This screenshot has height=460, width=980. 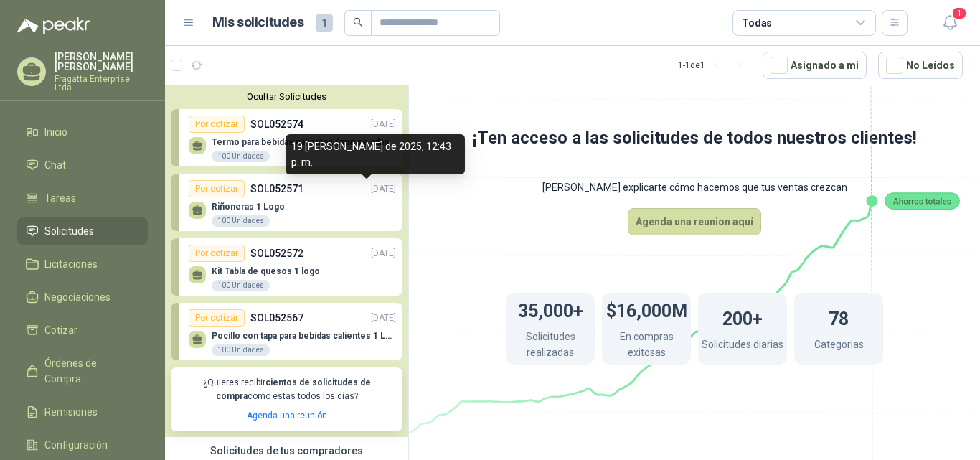 I want to click on span: Órdenes de Compra, so click(x=89, y=371).